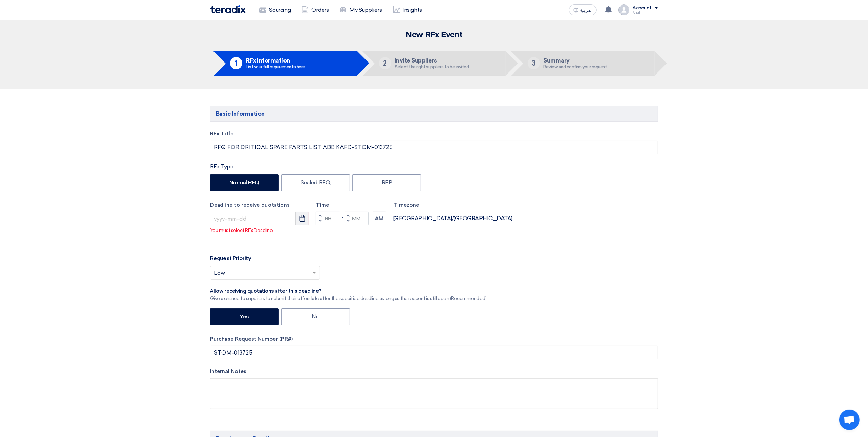  Describe the element at coordinates (575, 60) in the screenshot. I see `h5: Summary` at that location.